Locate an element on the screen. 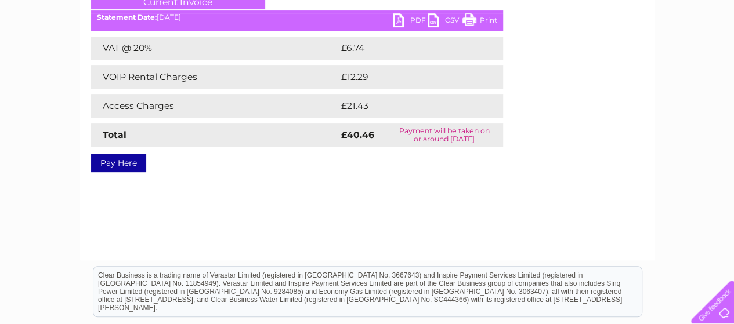 The image size is (734, 324). span: 0333 014 3131 is located at coordinates (555, 13).